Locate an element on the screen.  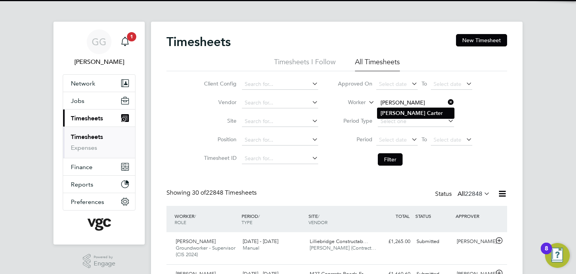
span: VENDOR is located at coordinates (318, 222).